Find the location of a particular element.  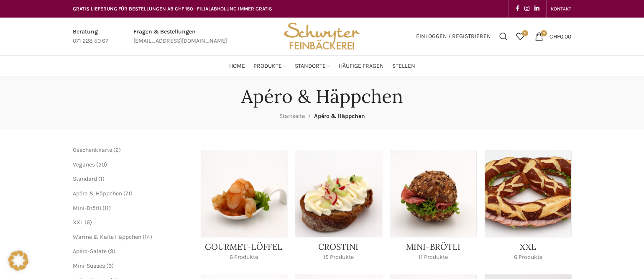

span: Home is located at coordinates (237, 66).